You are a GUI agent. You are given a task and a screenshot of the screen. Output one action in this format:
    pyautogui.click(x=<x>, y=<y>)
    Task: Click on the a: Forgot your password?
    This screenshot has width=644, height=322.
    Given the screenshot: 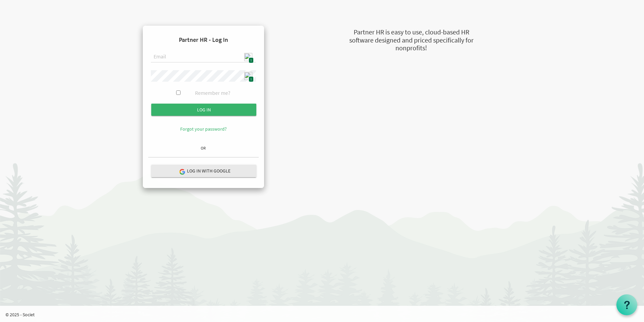 What is the action you would take?
    pyautogui.click(x=203, y=129)
    